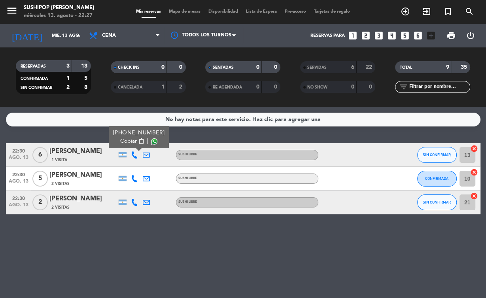 Image resolution: width=486 pixels, height=298 pixels. Describe the element at coordinates (261, 11) in the screenshot. I see `span: Lista de Espera` at that location.